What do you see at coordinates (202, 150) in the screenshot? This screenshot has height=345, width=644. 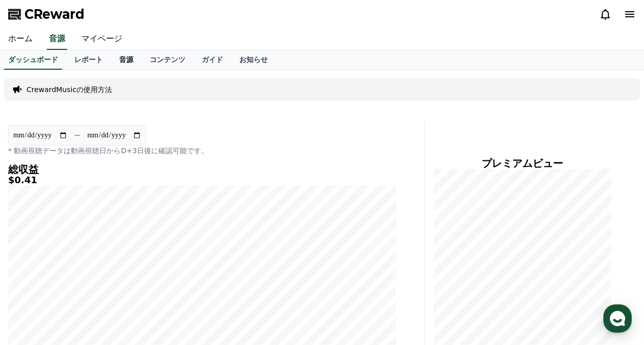 I see `p: * 動画視聴データは動画視聴日からD+3日後に確認可能です。` at bounding box center [202, 150].